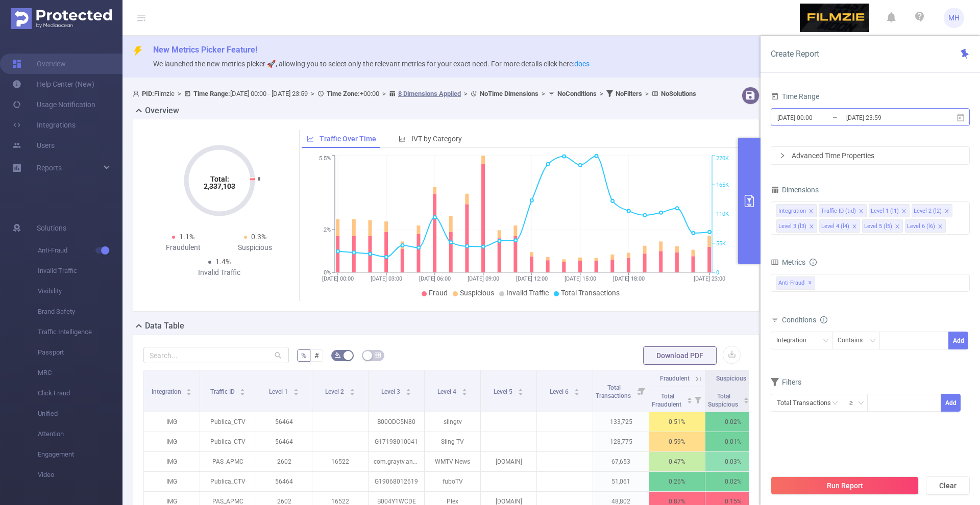  I want to click on button: Download PDF, so click(680, 355).